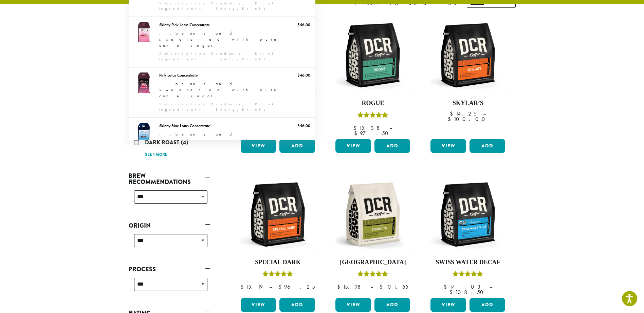 The width and height of the screenshot is (644, 313). I want to click on a: Process, so click(169, 269).